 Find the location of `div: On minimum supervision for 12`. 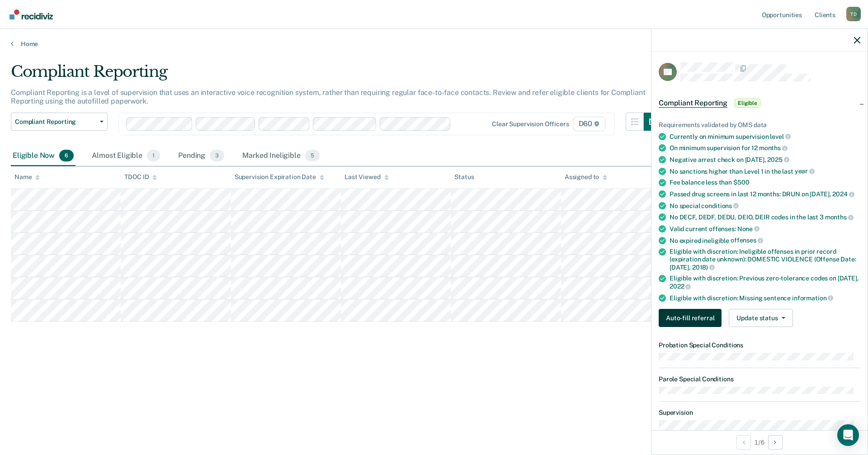

div: On minimum supervision for 12 is located at coordinates (765, 148).